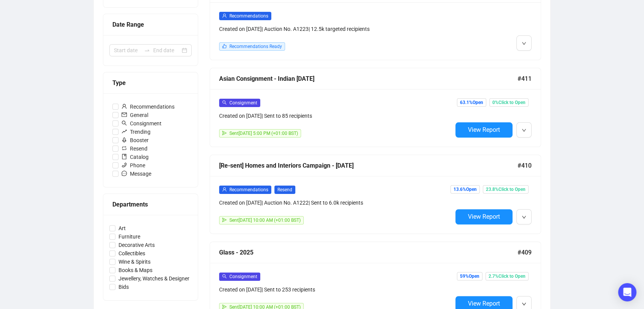 This screenshot has height=309, width=644. I want to click on span: 23.8% Click to Open, so click(506, 190).